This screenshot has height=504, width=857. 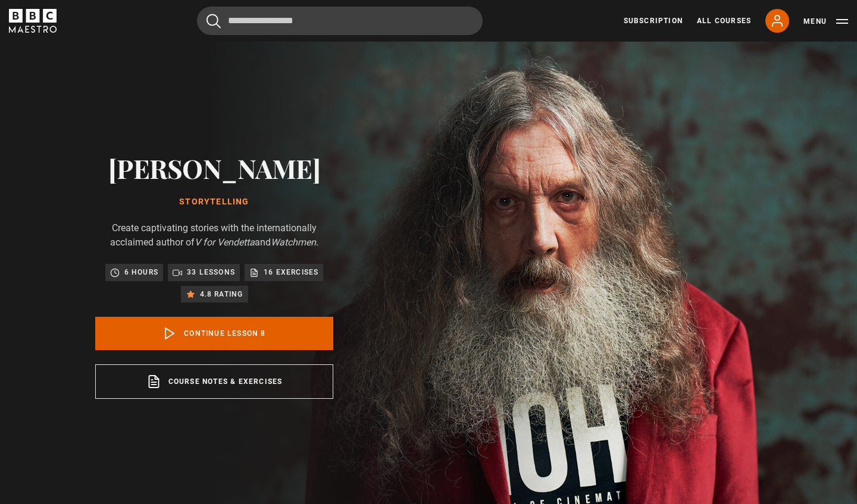 I want to click on a: All Courses, so click(x=724, y=20).